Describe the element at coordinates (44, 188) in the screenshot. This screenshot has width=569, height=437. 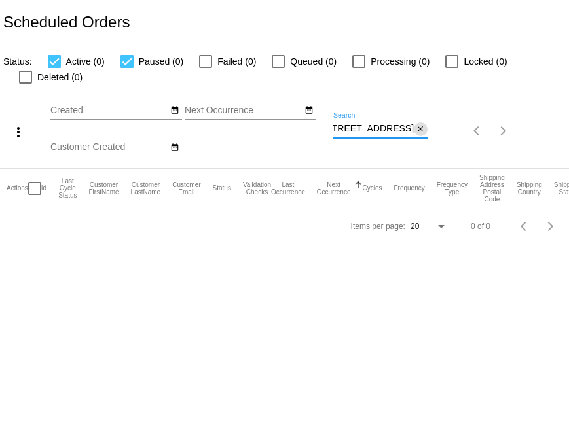
I see `button: Change sorting for Id` at that location.